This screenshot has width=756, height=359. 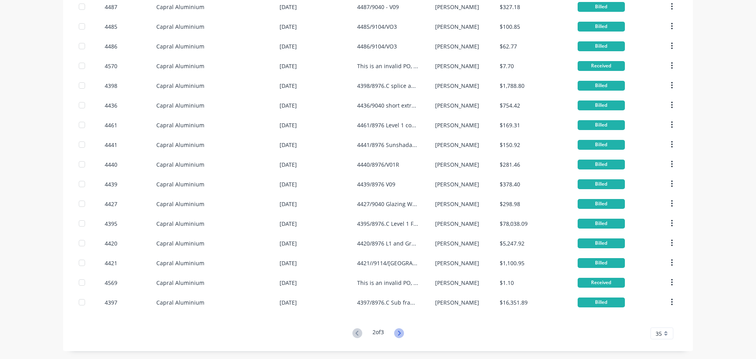 What do you see at coordinates (111, 184) in the screenshot?
I see `div: 4439` at bounding box center [111, 184].